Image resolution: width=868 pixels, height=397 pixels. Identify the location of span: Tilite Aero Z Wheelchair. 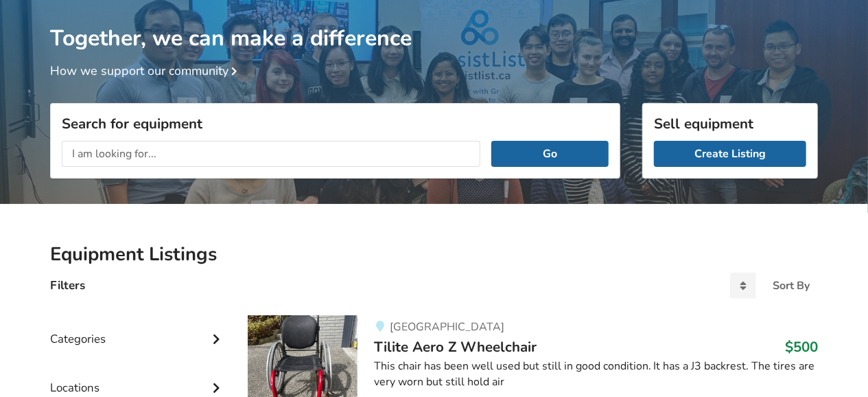
(455, 346).